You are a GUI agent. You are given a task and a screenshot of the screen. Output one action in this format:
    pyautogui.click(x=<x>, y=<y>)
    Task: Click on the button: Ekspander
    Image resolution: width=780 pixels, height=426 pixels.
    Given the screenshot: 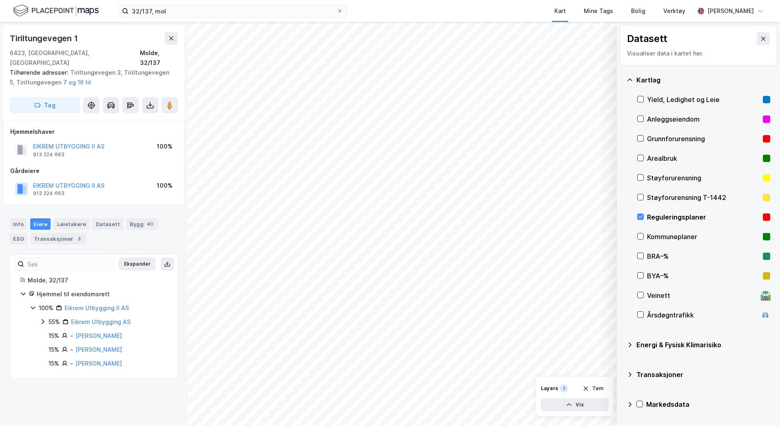 What is the action you would take?
    pyautogui.click(x=137, y=264)
    